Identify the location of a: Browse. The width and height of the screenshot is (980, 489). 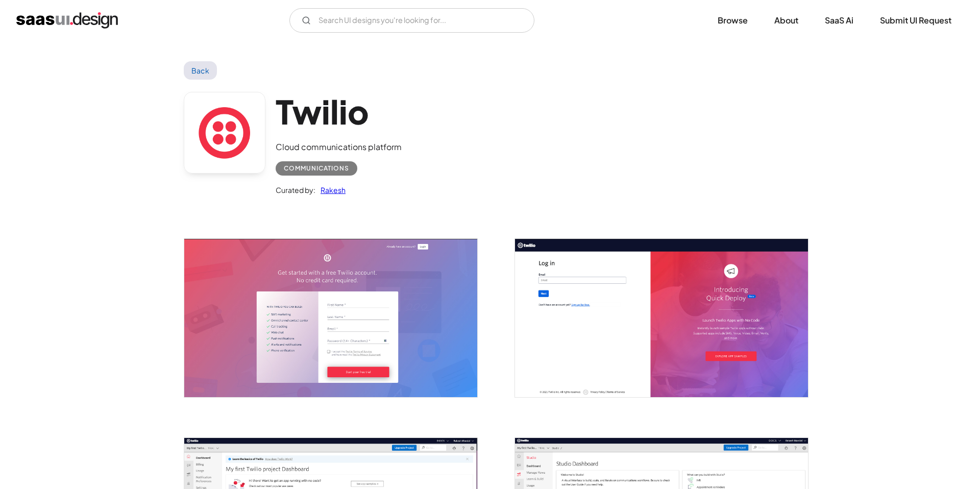
(732, 21).